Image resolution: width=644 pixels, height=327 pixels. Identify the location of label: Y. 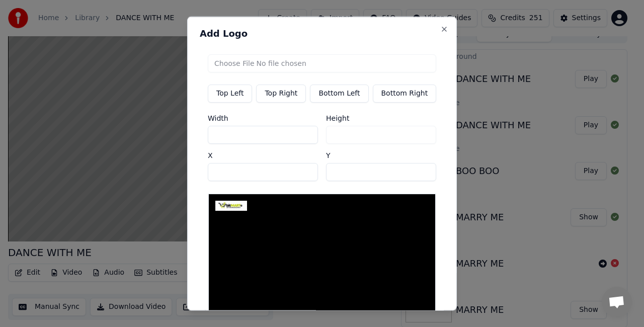
(381, 155).